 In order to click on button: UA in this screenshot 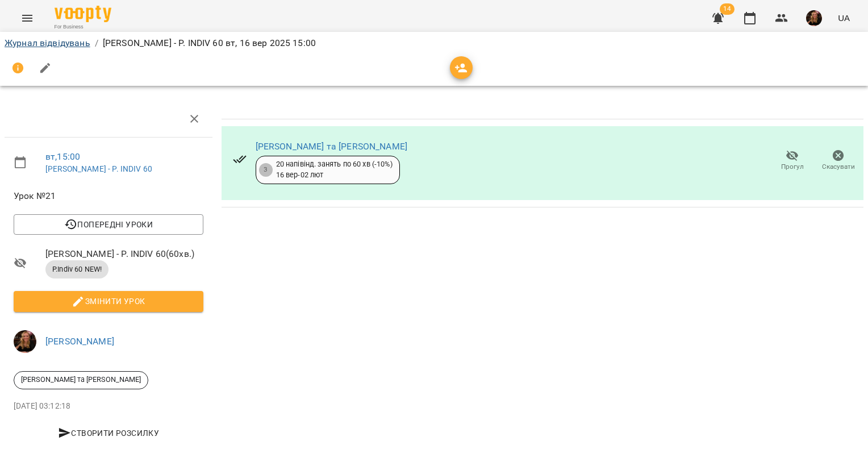, I will do `click(843, 18)`.